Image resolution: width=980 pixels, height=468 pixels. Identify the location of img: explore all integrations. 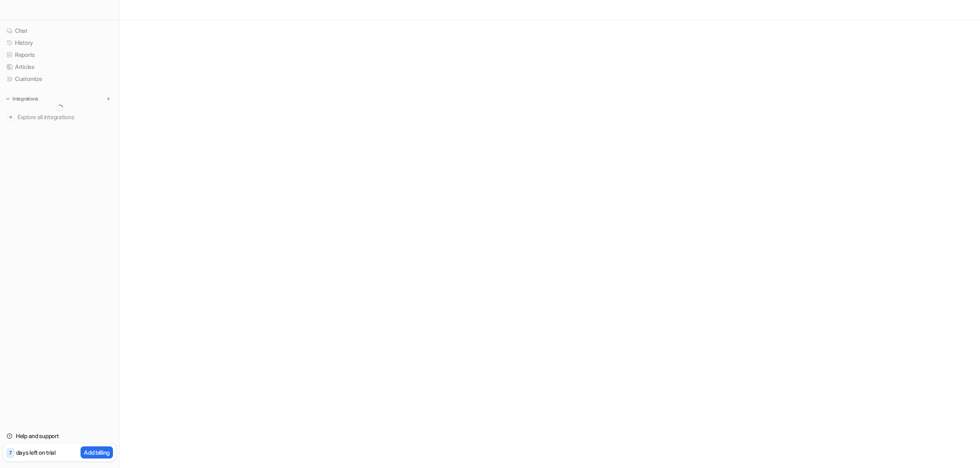
(11, 117).